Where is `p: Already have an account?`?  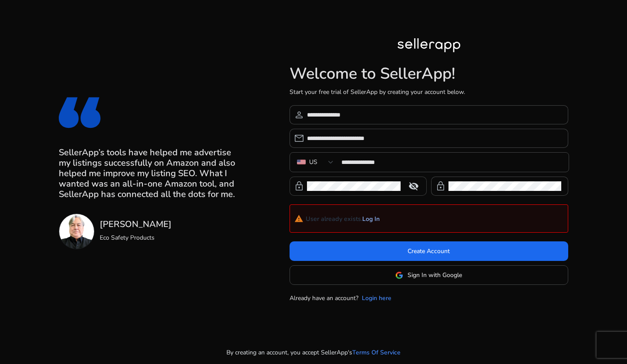 p: Already have an account? is located at coordinates (324, 298).